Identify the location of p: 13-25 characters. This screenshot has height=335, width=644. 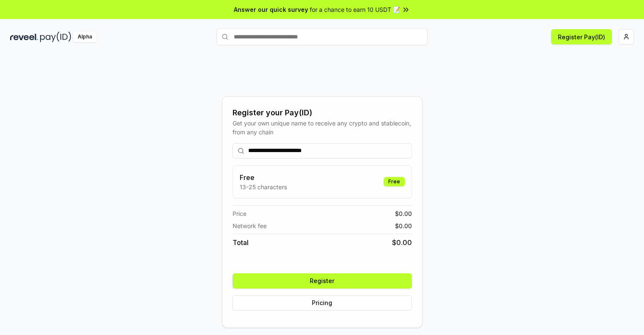
(263, 187).